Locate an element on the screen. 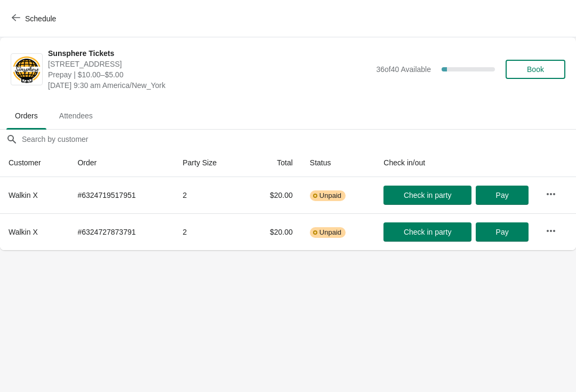 Image resolution: width=576 pixels, height=392 pixels. span: Schedule is located at coordinates (40, 19).